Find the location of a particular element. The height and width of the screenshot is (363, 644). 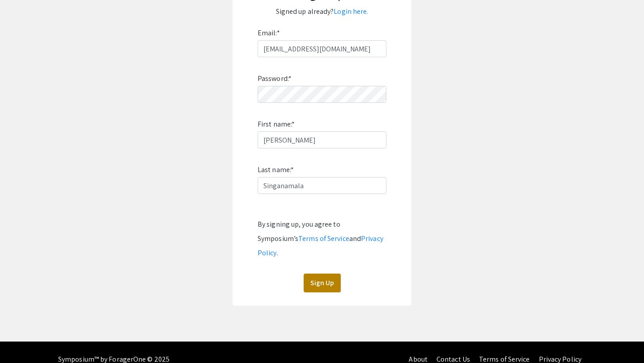

label: First name: is located at coordinates (276, 124).